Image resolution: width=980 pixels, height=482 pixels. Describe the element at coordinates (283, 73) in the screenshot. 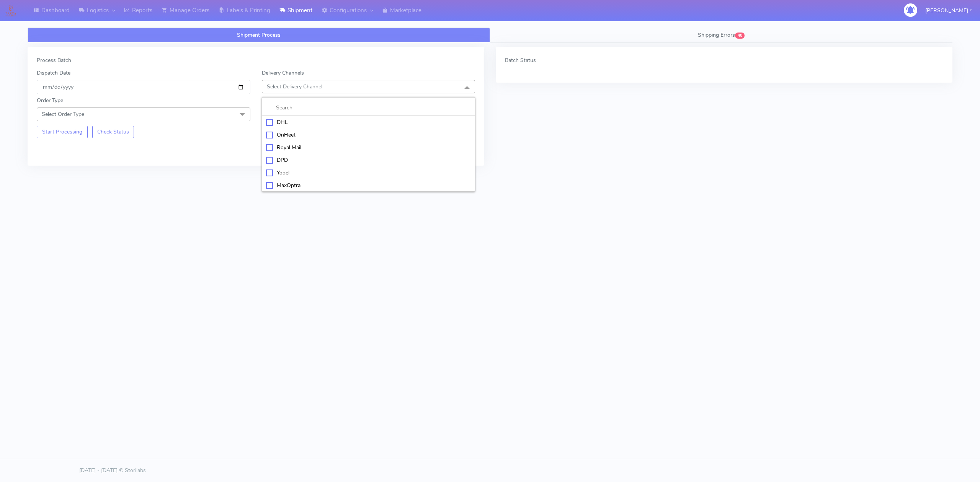

I see `label: Delivery Channels` at that location.